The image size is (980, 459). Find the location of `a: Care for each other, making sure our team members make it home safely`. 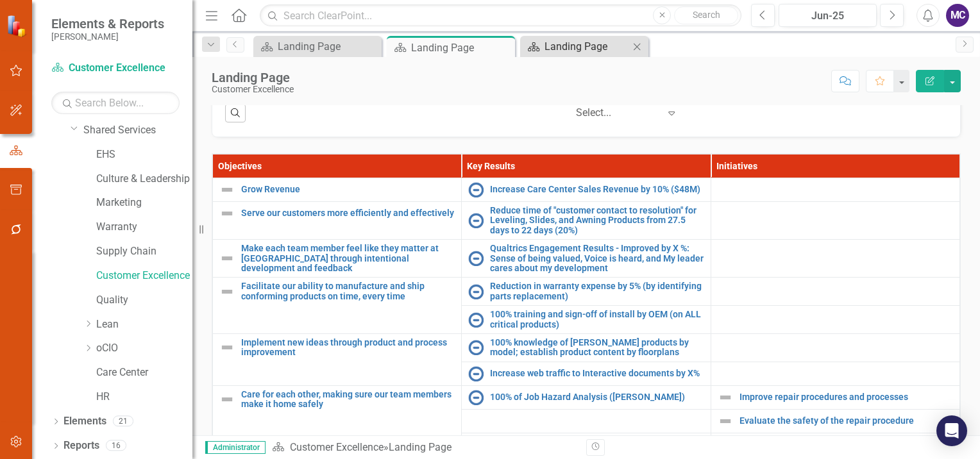

a: Care for each other, making sure our team members make it home safely is located at coordinates (348, 399).